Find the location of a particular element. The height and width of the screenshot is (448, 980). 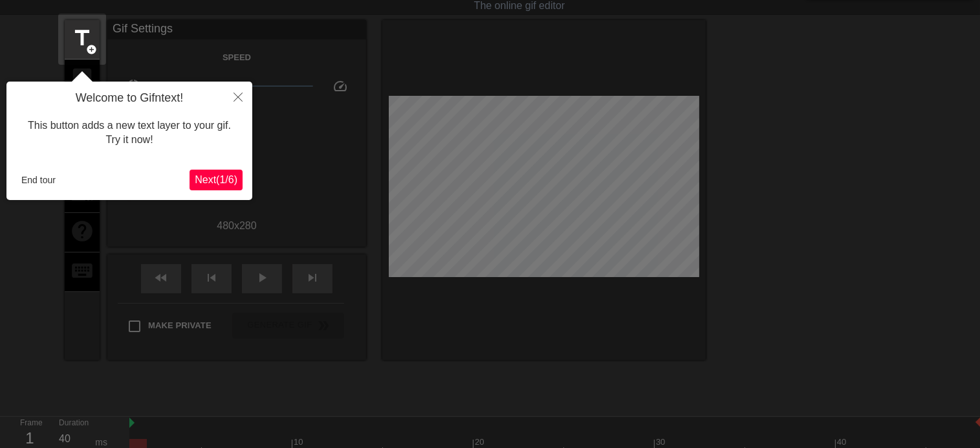

h4: Welcome to Gifntext! is located at coordinates (129, 99).